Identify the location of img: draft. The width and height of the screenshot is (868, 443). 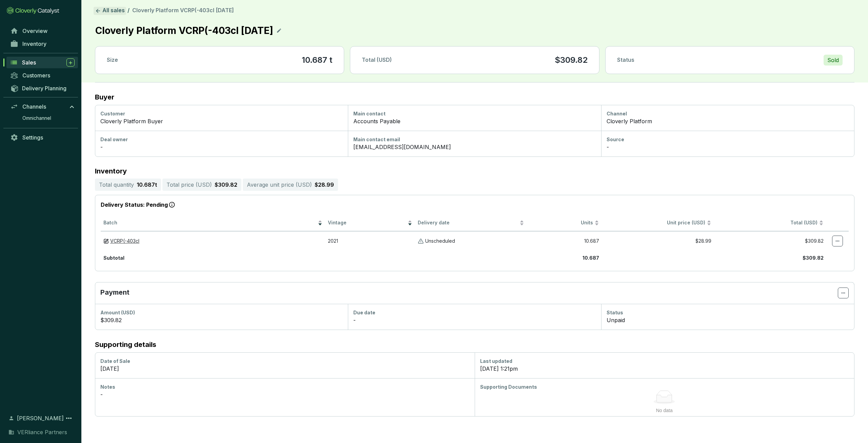
(106, 241).